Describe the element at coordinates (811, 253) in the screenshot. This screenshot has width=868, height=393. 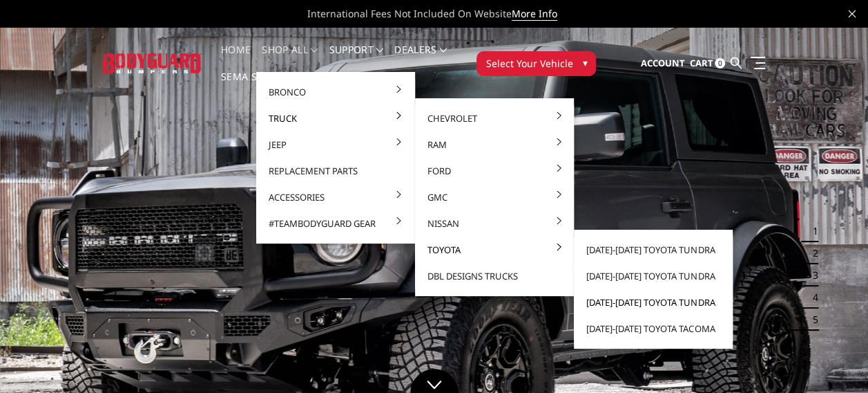
I see `button: 2 of 5` at that location.